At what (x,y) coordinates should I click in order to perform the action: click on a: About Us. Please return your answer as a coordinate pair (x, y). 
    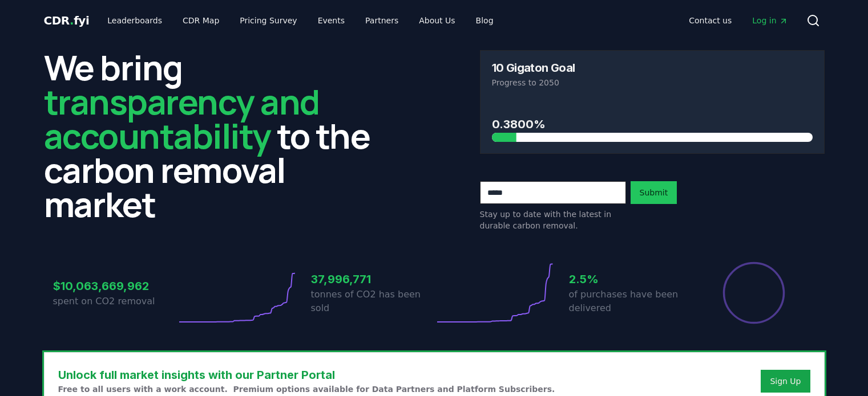
    Looking at the image, I should click on (437, 20).